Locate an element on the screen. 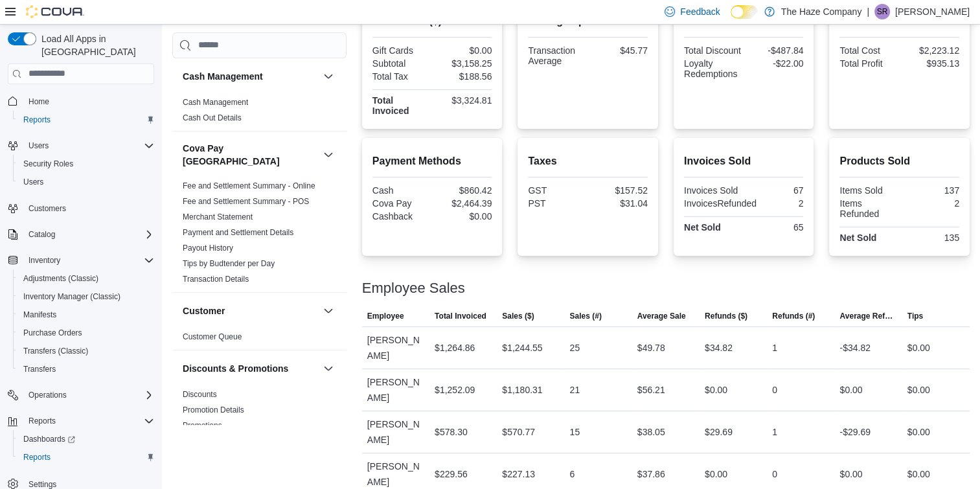  a: Promotions is located at coordinates (202, 426).